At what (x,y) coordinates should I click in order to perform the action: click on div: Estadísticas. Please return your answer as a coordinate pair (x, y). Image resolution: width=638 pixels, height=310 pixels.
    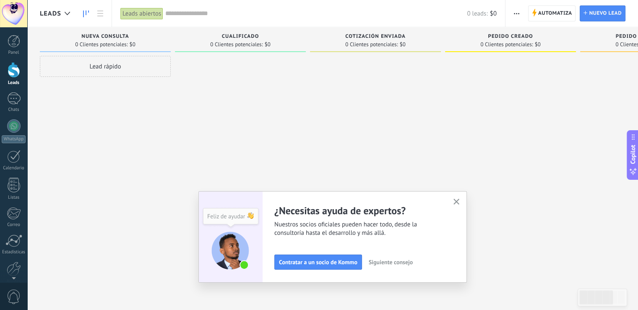
    Looking at the image, I should click on (14, 252).